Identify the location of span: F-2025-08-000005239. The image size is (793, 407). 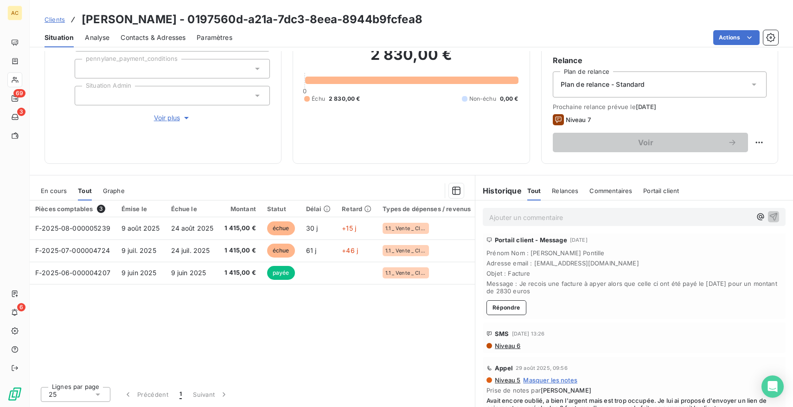
(73, 228).